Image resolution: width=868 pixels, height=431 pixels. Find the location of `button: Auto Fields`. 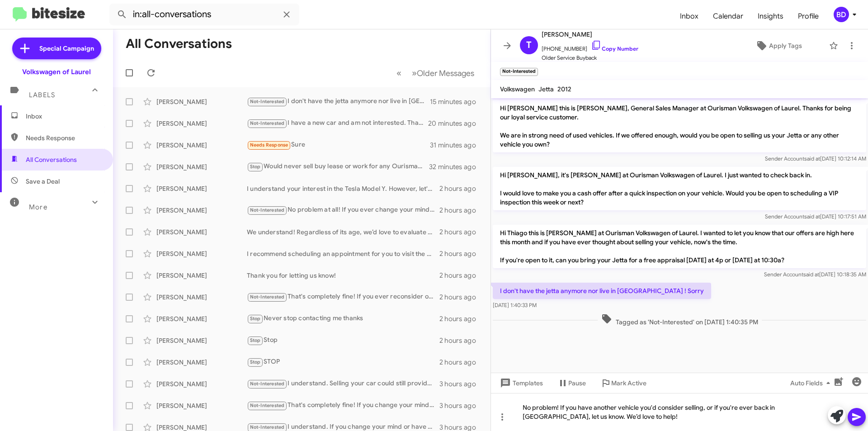

button: Auto Fields is located at coordinates (811, 383).